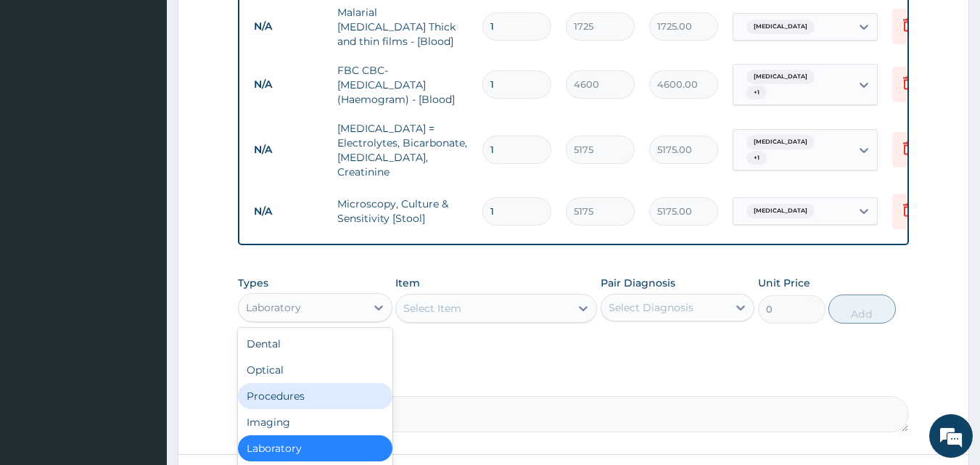 This screenshot has height=465, width=980. What do you see at coordinates (159, 91) in the screenshot?
I see `div: Chat with us now` at bounding box center [159, 91].